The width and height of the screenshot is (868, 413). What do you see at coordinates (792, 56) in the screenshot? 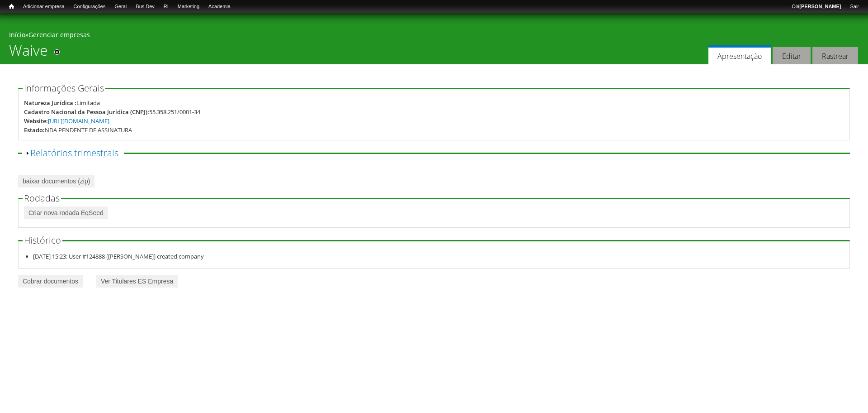
I see `a: Editar` at bounding box center [792, 56].